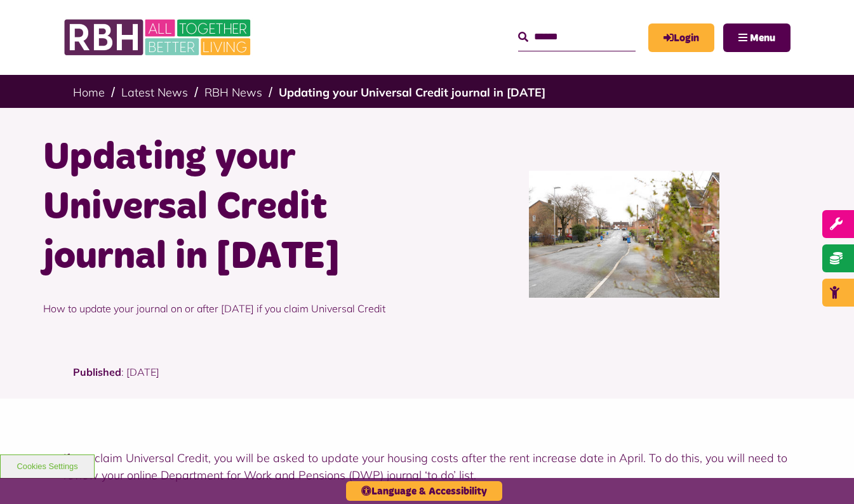 Image resolution: width=854 pixels, height=504 pixels. Describe the element at coordinates (756, 38) in the screenshot. I see `button: Navigation` at that location.